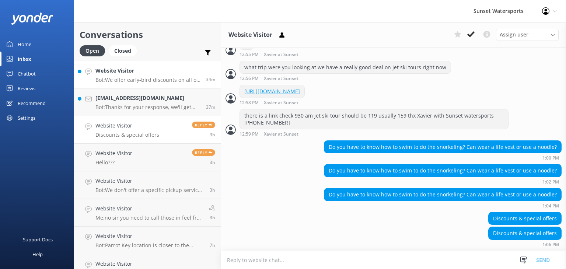 The image size is (566, 269). I want to click on div: Assign User, so click(527, 35).